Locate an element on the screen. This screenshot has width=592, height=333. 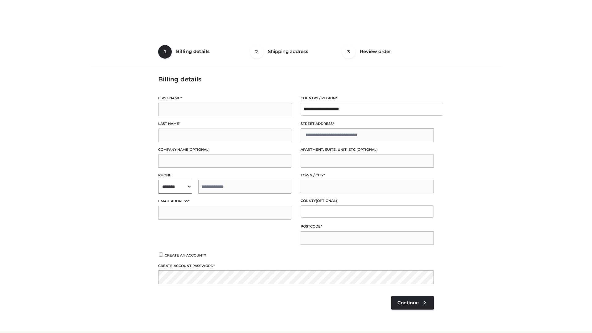
h3: Billing details is located at coordinates (296, 79).